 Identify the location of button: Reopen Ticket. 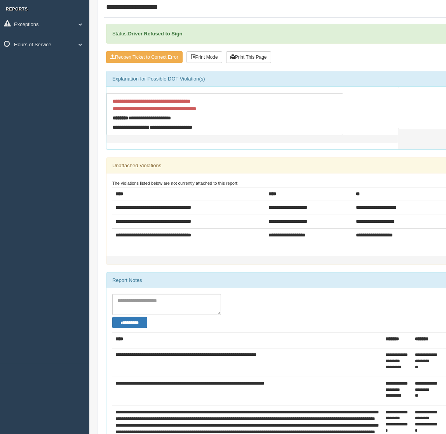
(144, 57).